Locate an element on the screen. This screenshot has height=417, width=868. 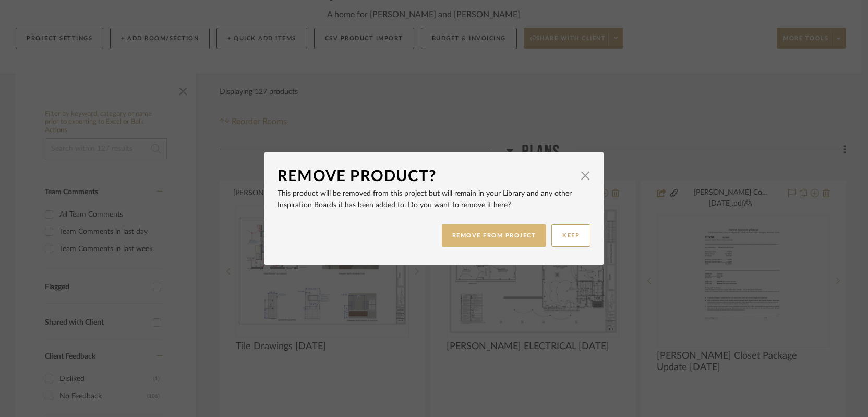
div: Remove Product? is located at coordinates (426, 177).